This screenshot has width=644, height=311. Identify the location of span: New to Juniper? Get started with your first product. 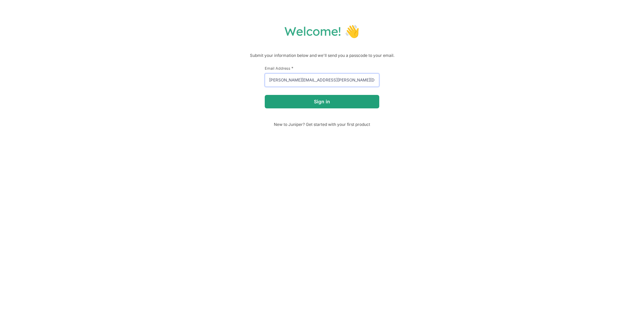
(322, 124).